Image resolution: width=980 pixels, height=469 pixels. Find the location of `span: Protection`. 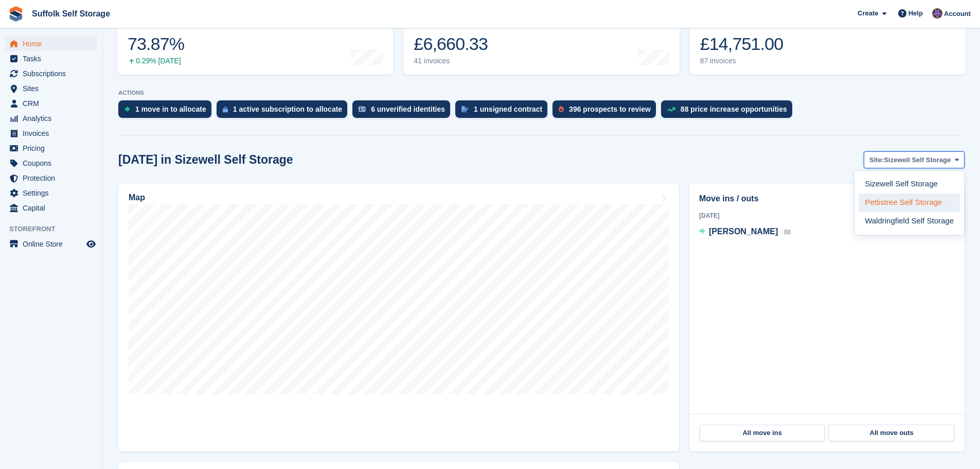

span: Protection is located at coordinates (54, 178).